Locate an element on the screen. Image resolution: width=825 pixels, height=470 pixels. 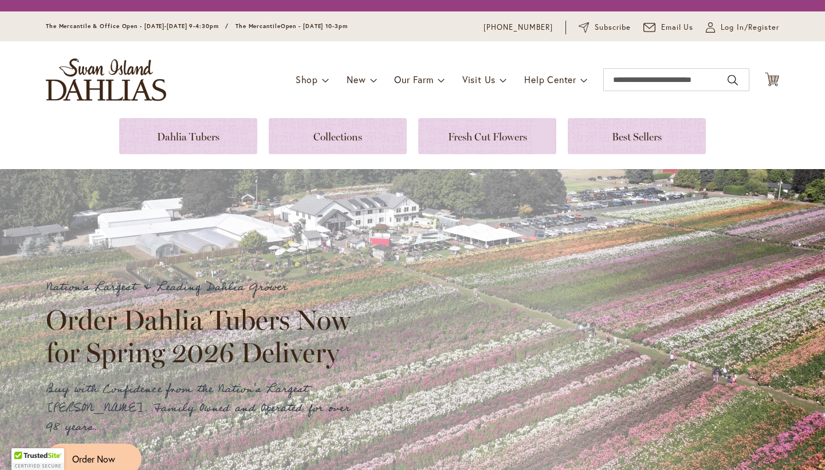
button: Search is located at coordinates (733, 80).